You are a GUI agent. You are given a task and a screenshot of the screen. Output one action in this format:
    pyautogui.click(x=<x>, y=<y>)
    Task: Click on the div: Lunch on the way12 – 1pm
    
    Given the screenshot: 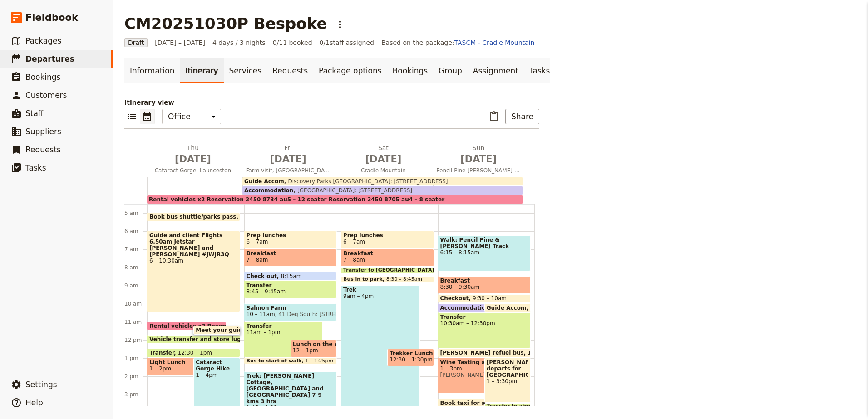 What is the action you would take?
    pyautogui.click(x=314, y=349)
    